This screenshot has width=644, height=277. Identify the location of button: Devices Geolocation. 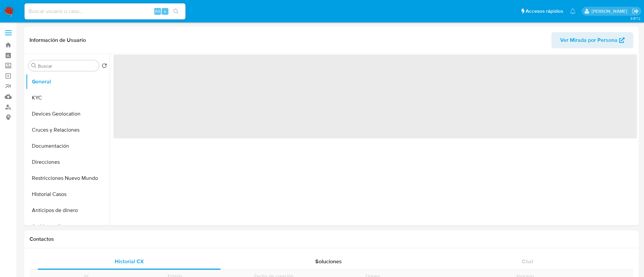
(68, 114).